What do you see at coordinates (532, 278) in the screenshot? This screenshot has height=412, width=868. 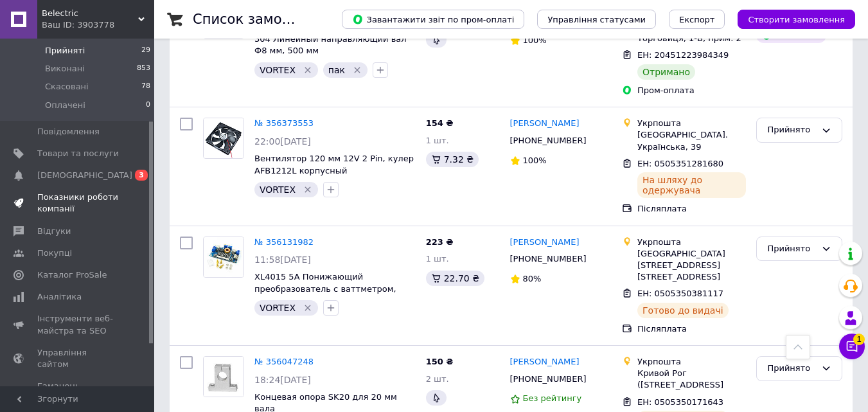 I see `span: 80%` at bounding box center [532, 278].